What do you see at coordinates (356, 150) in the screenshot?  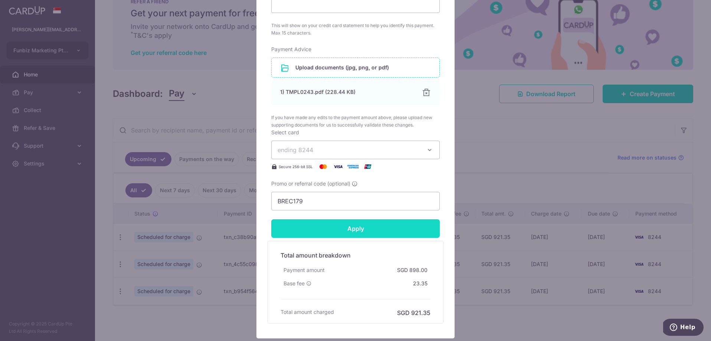 I see `button: ending 8244` at bounding box center [356, 150].